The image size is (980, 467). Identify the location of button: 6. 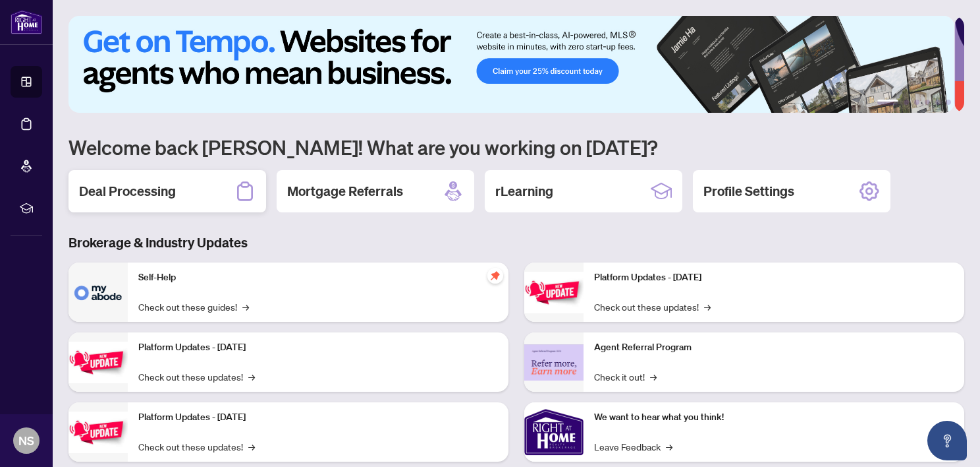
(949, 102).